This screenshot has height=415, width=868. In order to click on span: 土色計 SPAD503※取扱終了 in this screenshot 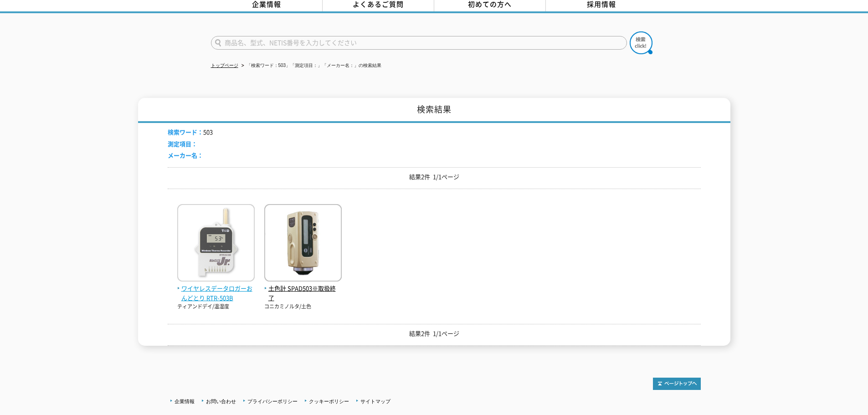, I will do `click(303, 293)`.